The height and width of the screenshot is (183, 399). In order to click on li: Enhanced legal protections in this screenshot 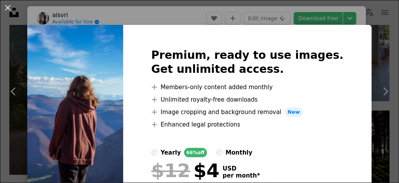, I will do `click(247, 125)`.